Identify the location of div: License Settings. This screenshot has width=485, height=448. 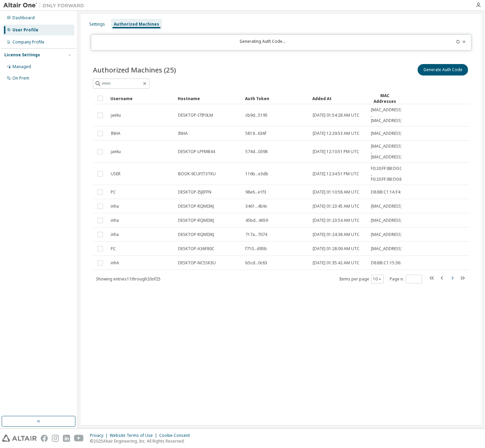
(22, 55).